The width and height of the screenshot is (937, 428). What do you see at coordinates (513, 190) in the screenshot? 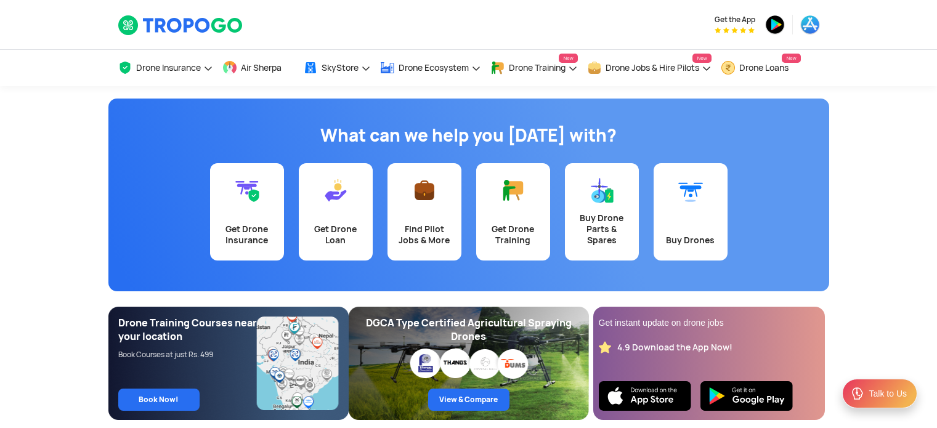
I see `img: Get Drone Training` at bounding box center [513, 190].